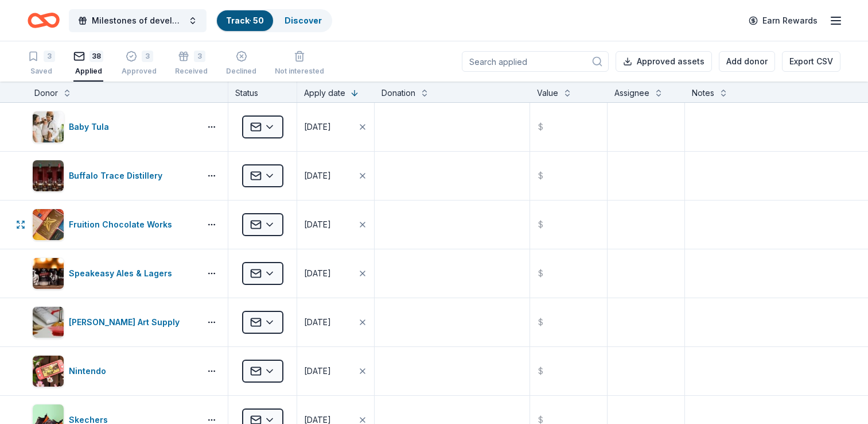 The image size is (868, 424). What do you see at coordinates (241, 64) in the screenshot?
I see `button: Declined` at bounding box center [241, 64].